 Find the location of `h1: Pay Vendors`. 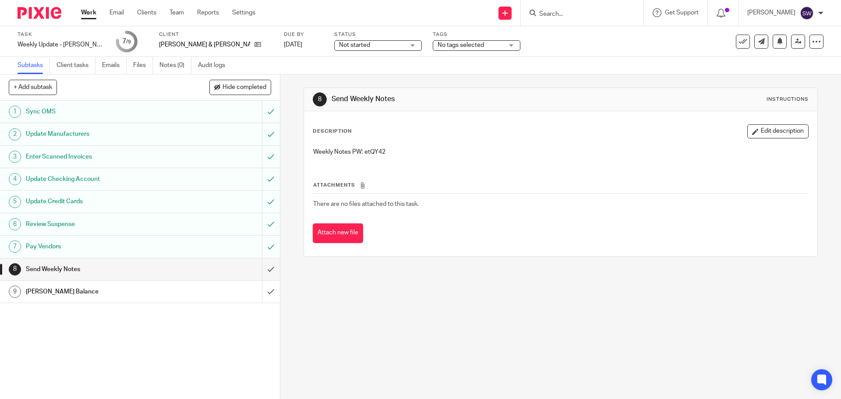

h1: Pay Vendors is located at coordinates (102, 247).